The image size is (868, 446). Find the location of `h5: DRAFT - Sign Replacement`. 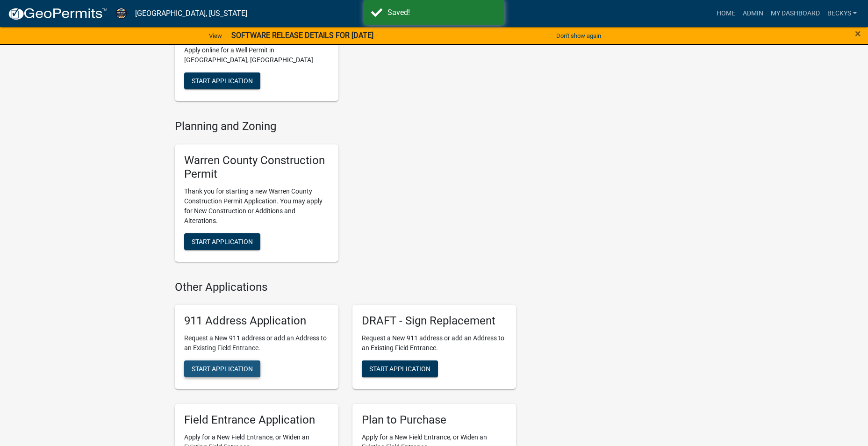

h5: DRAFT - Sign Replacement is located at coordinates (434, 320).